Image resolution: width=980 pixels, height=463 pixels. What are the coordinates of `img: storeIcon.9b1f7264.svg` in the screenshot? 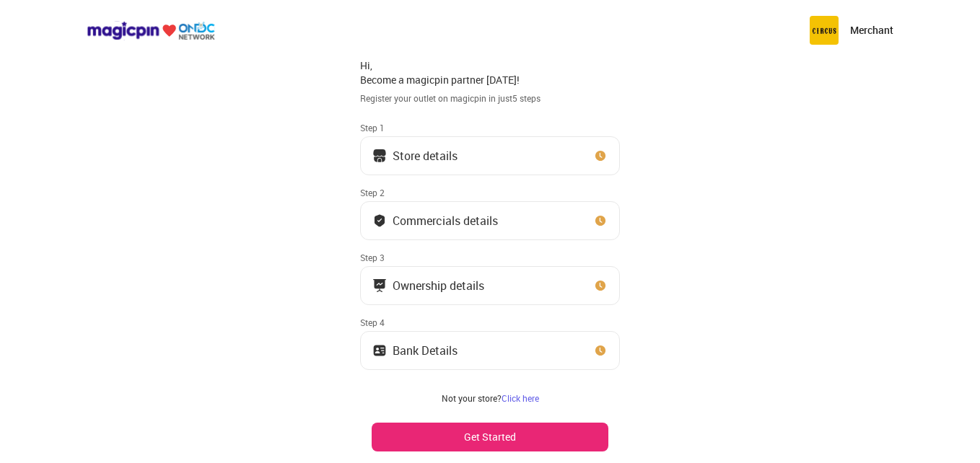 It's located at (379, 155).